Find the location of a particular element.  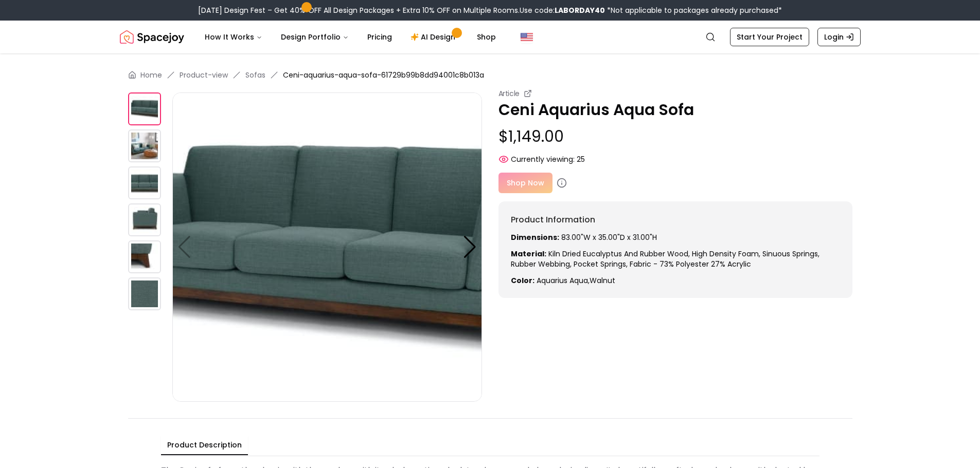

img: https://storage.googleapis.com/spacejoy-main/assets/61729b99b8dd94001c8b013a/product_3_ao27e5lio7p9 is located at coordinates (144, 220).